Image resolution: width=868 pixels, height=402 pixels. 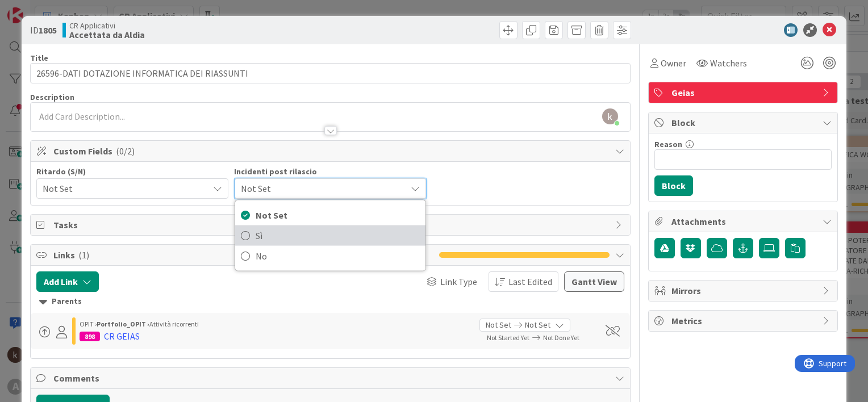 What do you see at coordinates (744, 290) in the screenshot?
I see `span: Mirrors` at bounding box center [744, 290].